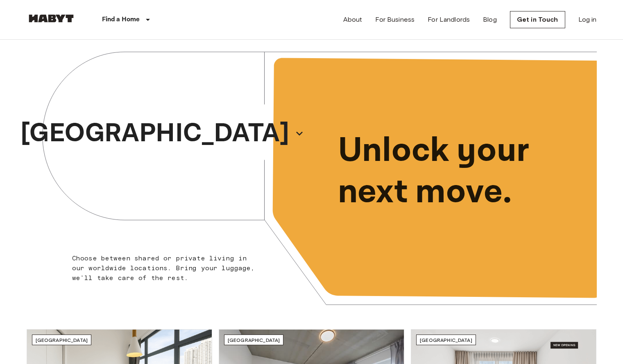  I want to click on img: Habyt, so click(51, 19).